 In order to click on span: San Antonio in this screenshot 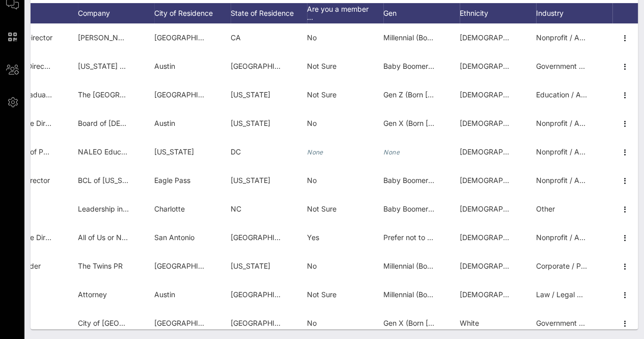, I will do `click(174, 237)`.